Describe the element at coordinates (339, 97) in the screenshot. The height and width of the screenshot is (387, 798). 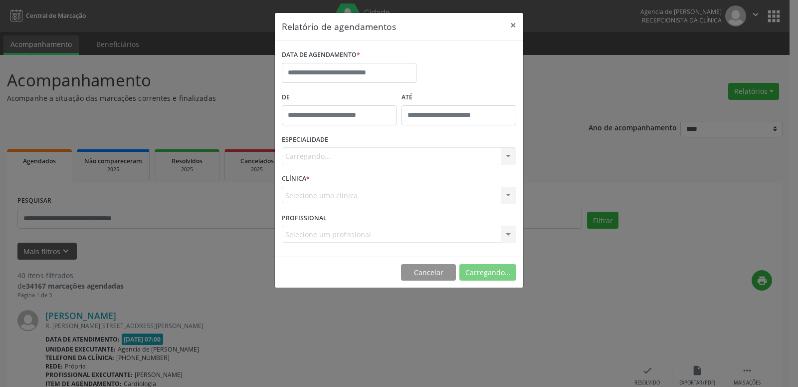
I see `label: De` at that location.